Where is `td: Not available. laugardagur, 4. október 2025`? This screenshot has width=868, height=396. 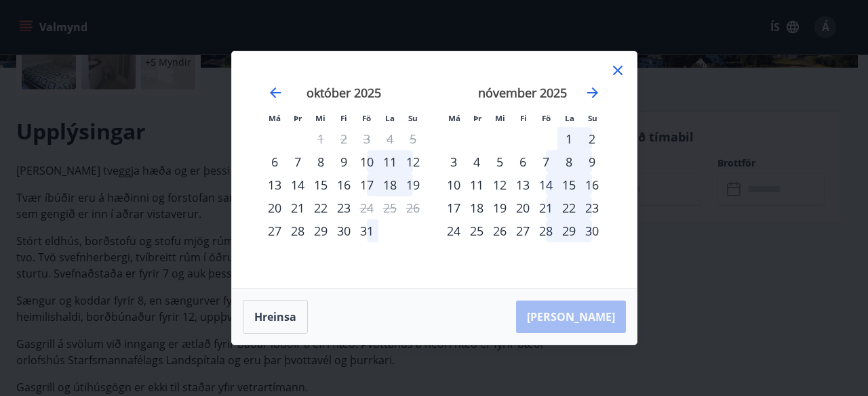
td: Not available. laugardagur, 4. október 2025 is located at coordinates (390, 139).